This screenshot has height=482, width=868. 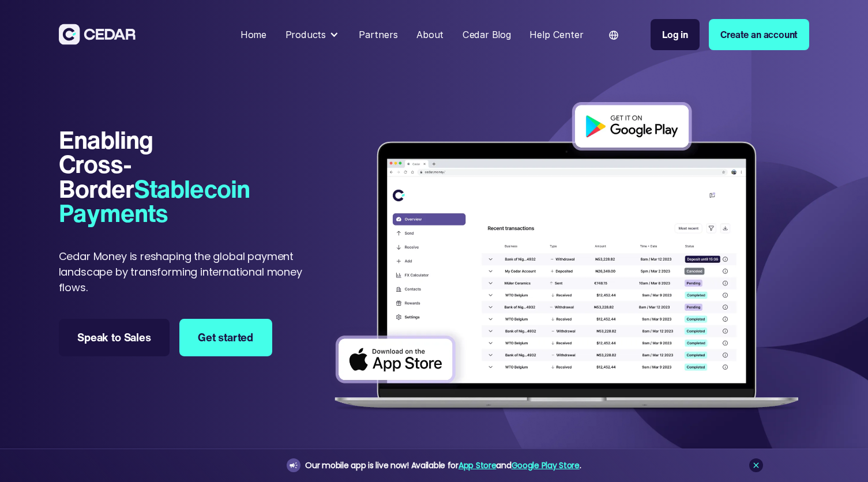 I want to click on div: Our mobile app is live now! Available for and ., so click(x=443, y=466).